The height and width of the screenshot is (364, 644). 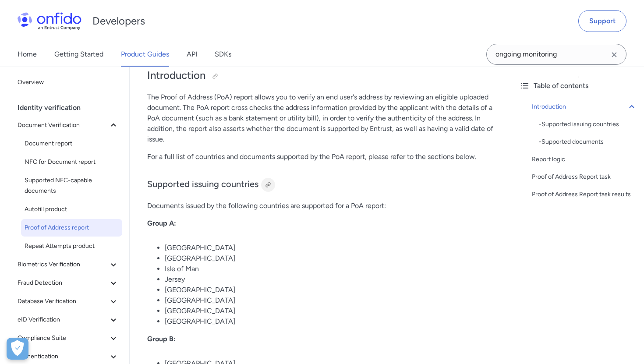 What do you see at coordinates (71, 228) in the screenshot?
I see `span: Proof of Address report` at bounding box center [71, 228].